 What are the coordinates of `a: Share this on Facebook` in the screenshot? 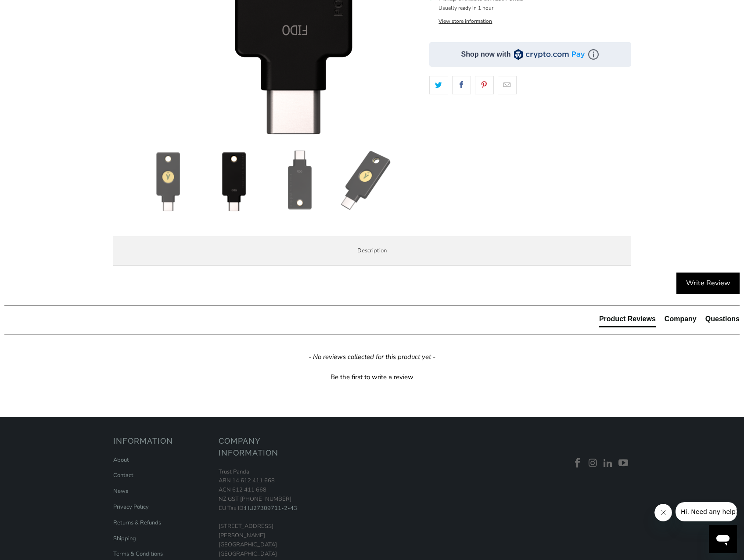 It's located at (461, 85).